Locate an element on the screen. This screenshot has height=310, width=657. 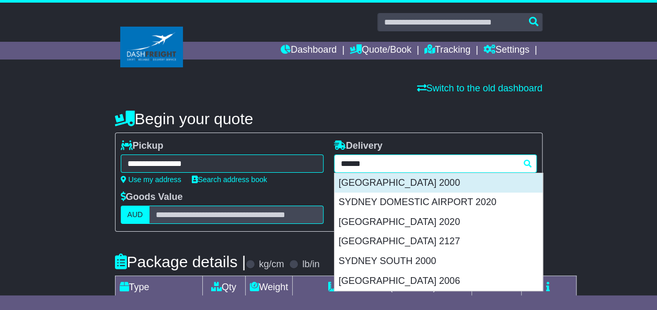
a: Settings is located at coordinates (506, 51).